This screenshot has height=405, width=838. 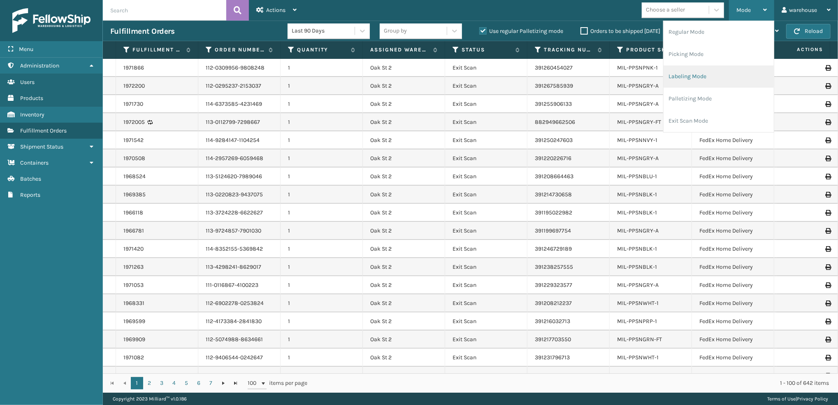 What do you see at coordinates (553, 194) in the screenshot?
I see `a: 391214730658` at bounding box center [553, 194].